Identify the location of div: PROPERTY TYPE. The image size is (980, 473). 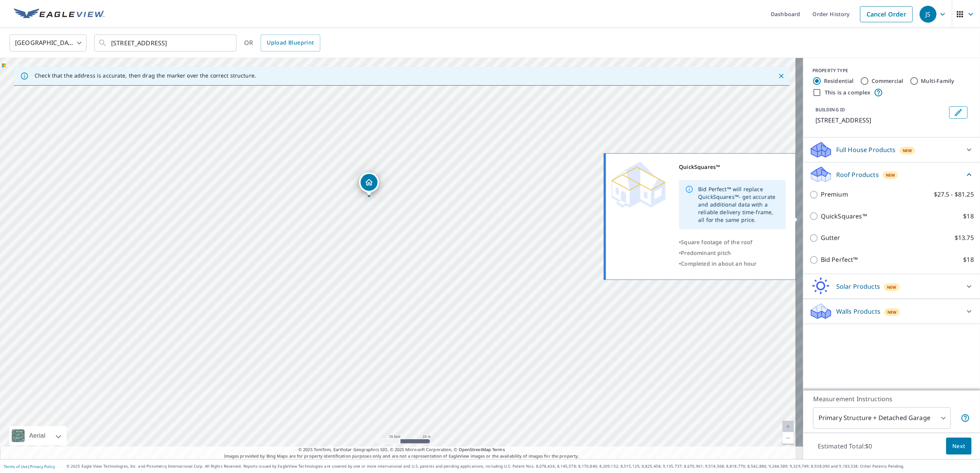
(891, 71).